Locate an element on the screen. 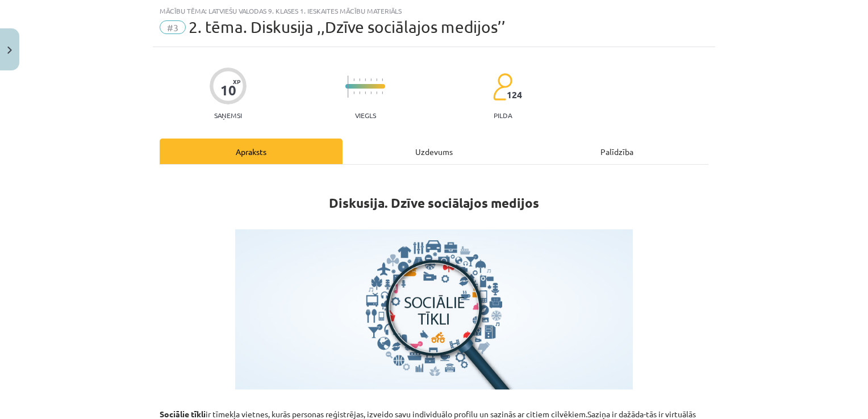  div: Uzdevums is located at coordinates (434, 151).